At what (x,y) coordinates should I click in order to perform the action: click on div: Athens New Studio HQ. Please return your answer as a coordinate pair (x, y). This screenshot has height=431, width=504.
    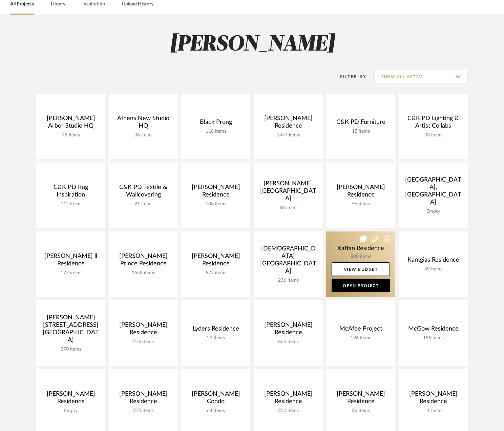
    Looking at the image, I should click on (144, 124).